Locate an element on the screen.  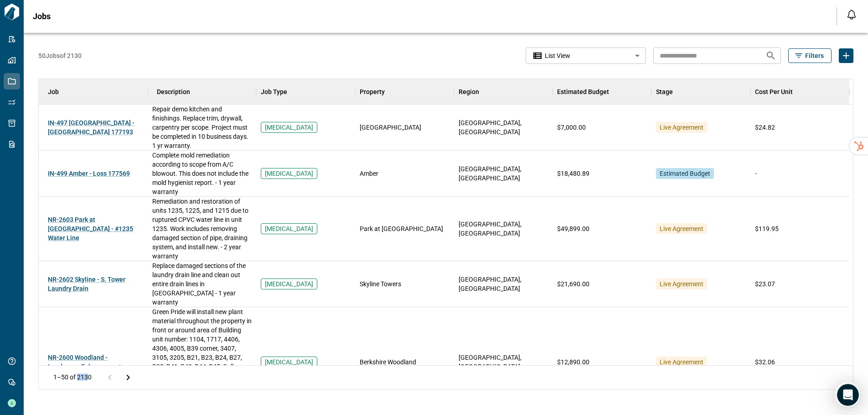
span: Skyline Towers is located at coordinates (381, 284).